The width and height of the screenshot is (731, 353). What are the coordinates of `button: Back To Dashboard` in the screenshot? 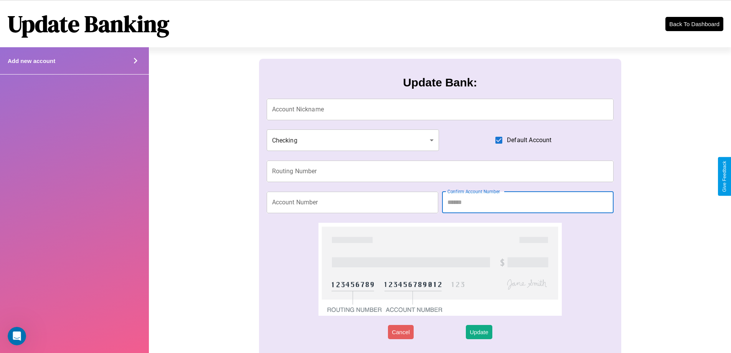 It's located at (694, 24).